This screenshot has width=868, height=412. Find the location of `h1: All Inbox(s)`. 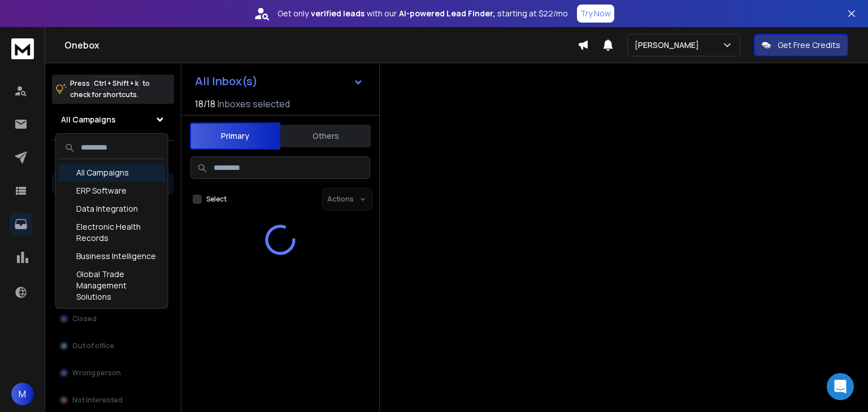

h1: All Inbox(s) is located at coordinates (226, 81).